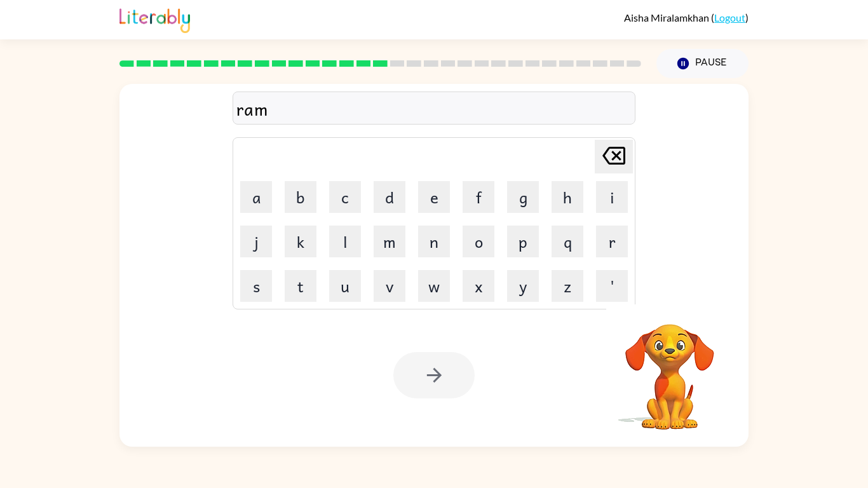  What do you see at coordinates (389, 197) in the screenshot?
I see `button: d` at bounding box center [389, 197].